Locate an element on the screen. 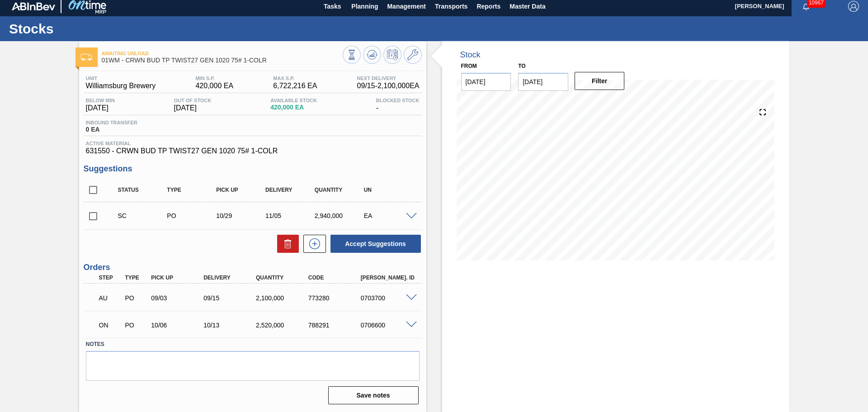 The height and width of the screenshot is (412, 868). div: Code is located at coordinates (335, 278).